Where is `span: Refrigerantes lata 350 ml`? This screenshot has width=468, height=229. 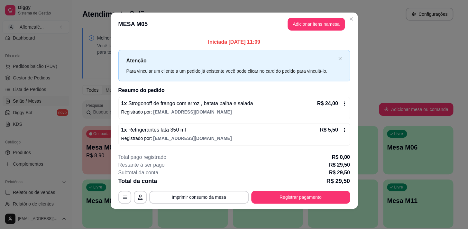 span: Refrigerantes lata 350 ml is located at coordinates (156, 130).